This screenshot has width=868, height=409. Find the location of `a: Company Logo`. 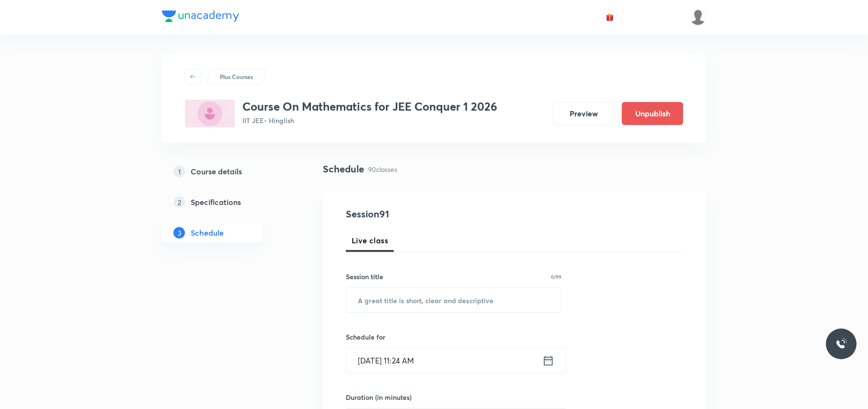

a: Company Logo is located at coordinates (200, 17).